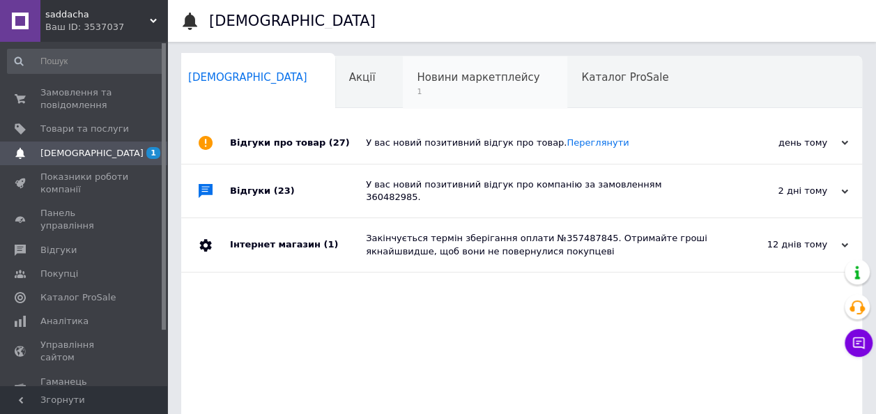  What do you see at coordinates (537, 245) in the screenshot?
I see `div: Закінчується термін зберігання оплати №357487845. Отримайте гроші якнайшвидше, щоб вони не поверн...` at bounding box center [537, 245].